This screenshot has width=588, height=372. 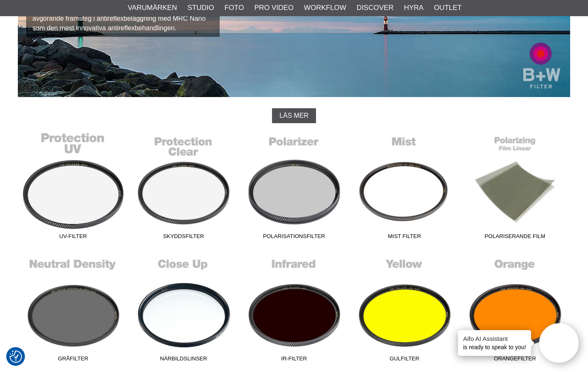 I want to click on span: Närbildslinser, so click(x=184, y=360).